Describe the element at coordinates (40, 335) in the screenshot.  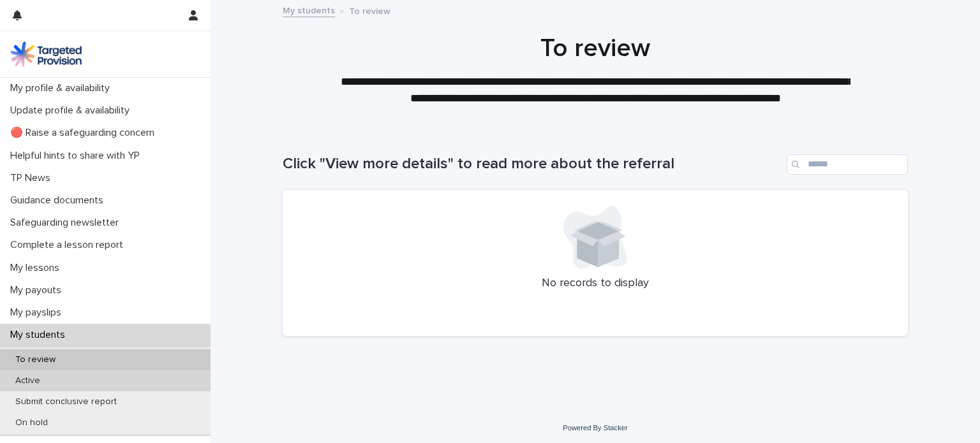
I see `p: My students` at that location.